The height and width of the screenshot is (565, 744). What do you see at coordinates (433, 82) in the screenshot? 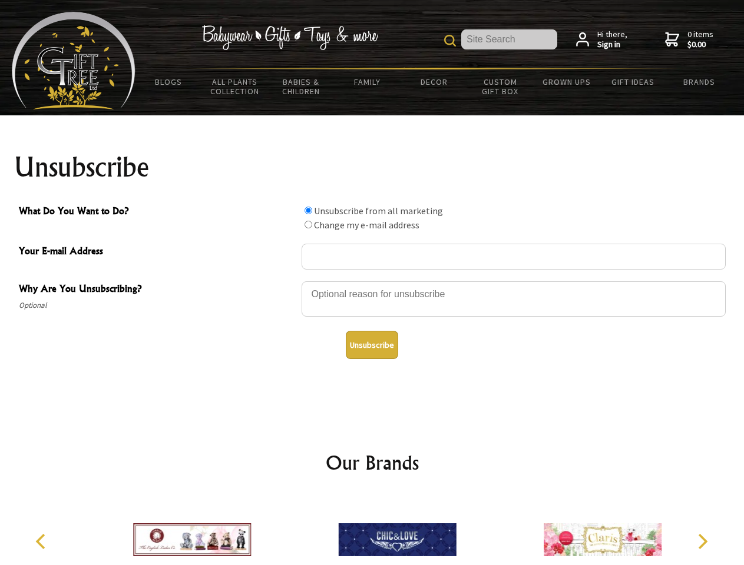
I see `a: Decor` at bounding box center [433, 82].